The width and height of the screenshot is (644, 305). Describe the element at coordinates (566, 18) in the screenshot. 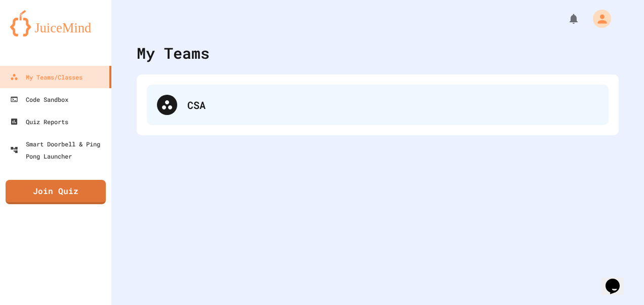

I see `div: My Notifications` at that location.